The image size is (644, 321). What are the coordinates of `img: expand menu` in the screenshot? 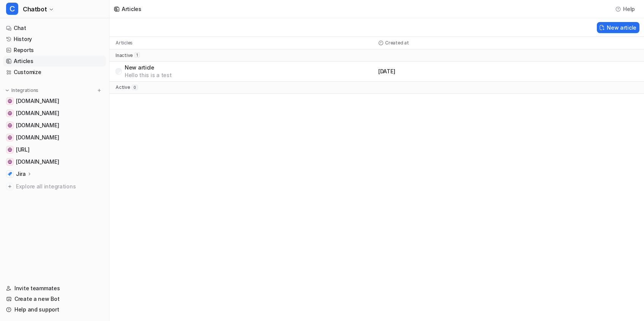 It's located at (7, 90).